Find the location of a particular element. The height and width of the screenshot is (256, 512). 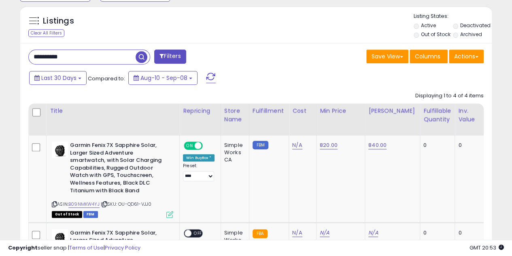

span: 2025-10-9 20:53 GMT is located at coordinates (487, 247).